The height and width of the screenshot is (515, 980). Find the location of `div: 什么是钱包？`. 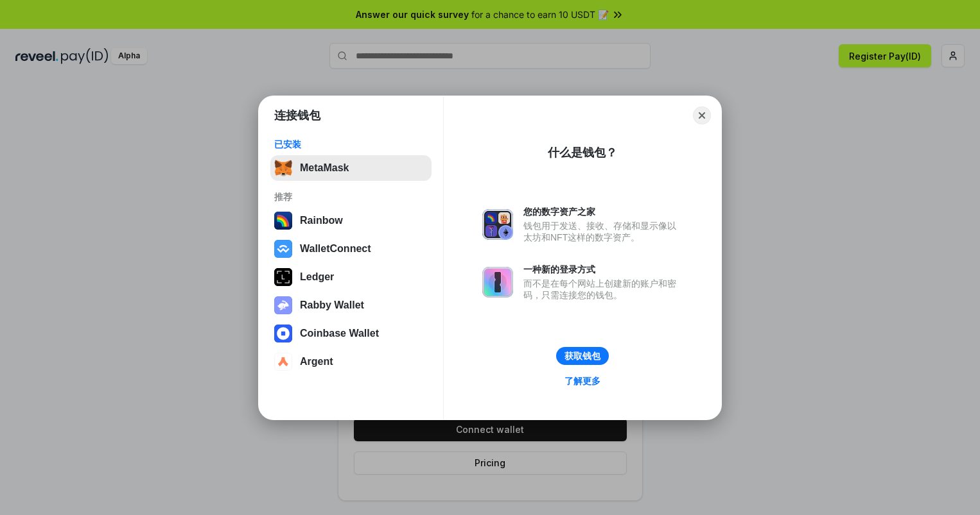

div: 什么是钱包？ is located at coordinates (583, 153).